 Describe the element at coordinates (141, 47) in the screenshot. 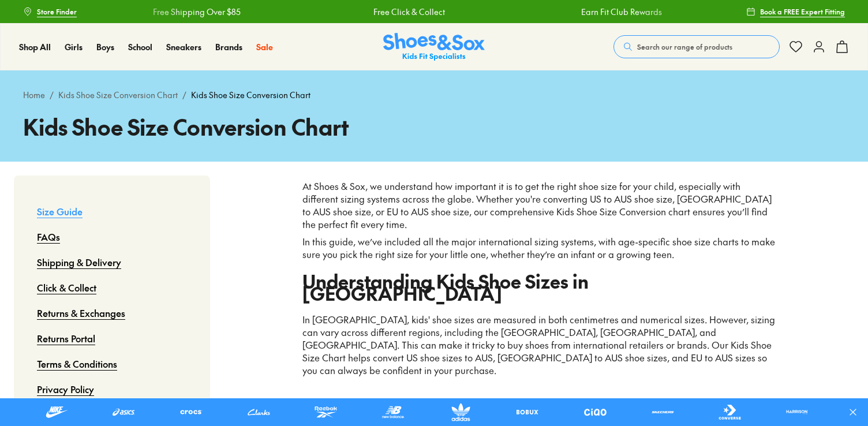

I see `span: School` at that location.